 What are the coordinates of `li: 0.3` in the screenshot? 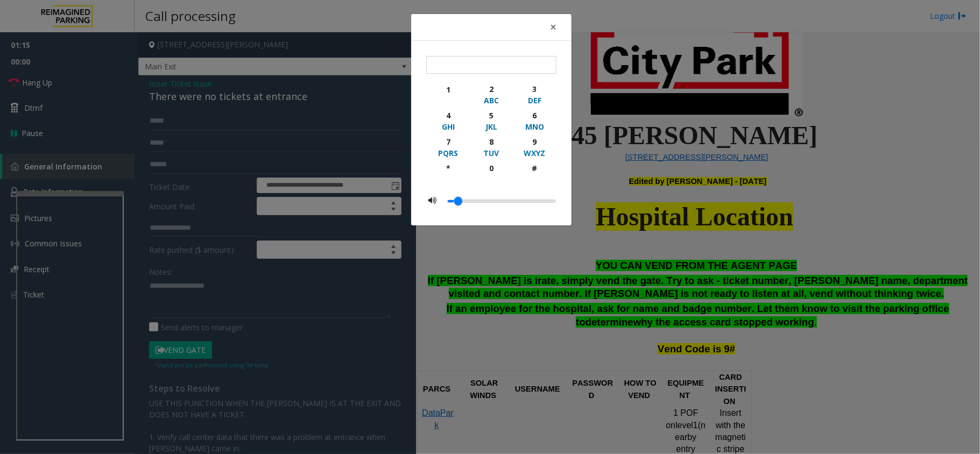 It's located at (511, 200).